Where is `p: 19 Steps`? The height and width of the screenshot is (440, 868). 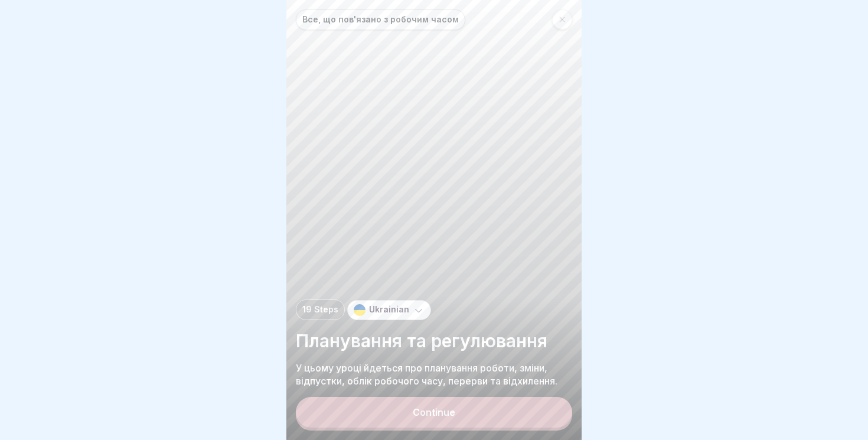
p: 19 Steps is located at coordinates (320, 309).